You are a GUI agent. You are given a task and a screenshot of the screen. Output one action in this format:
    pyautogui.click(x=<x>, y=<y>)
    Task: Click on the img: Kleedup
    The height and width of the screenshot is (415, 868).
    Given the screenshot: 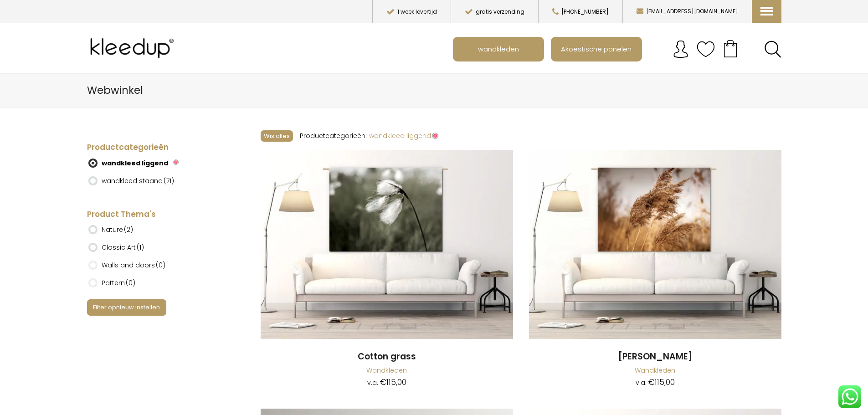 What is the action you would take?
    pyautogui.click(x=134, y=48)
    